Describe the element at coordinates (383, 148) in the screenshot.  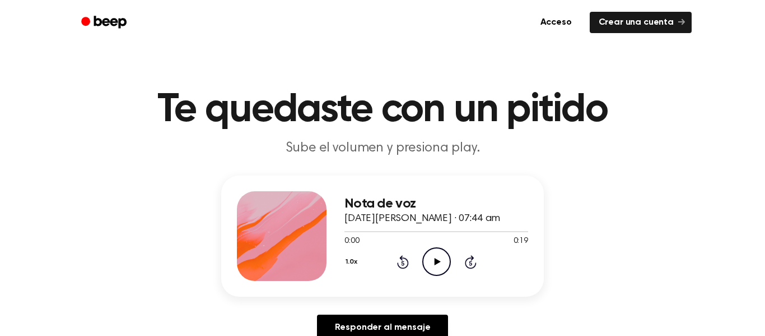
I see `font: Sube el volumen y presiona play.` at that location.